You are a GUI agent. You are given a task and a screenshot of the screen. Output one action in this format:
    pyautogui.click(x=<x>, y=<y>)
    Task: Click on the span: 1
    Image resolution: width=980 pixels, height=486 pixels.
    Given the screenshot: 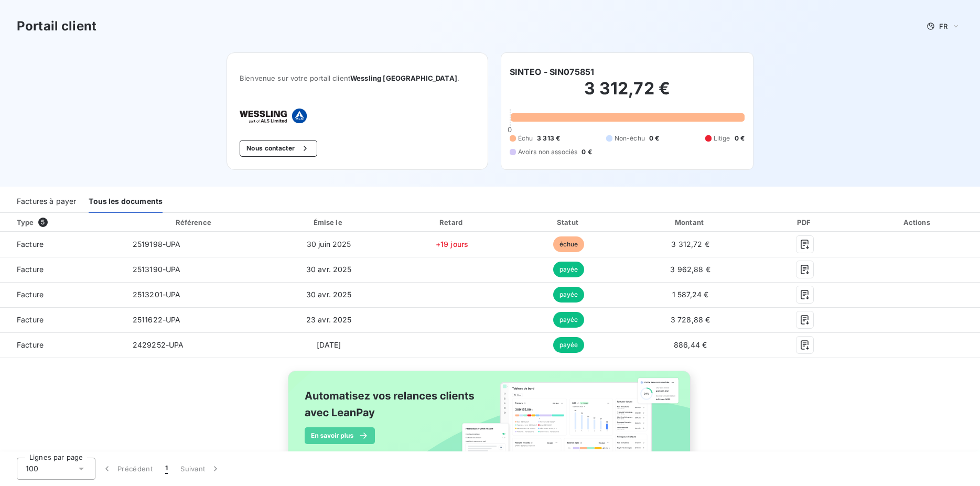 What is the action you would take?
    pyautogui.click(x=166, y=469)
    